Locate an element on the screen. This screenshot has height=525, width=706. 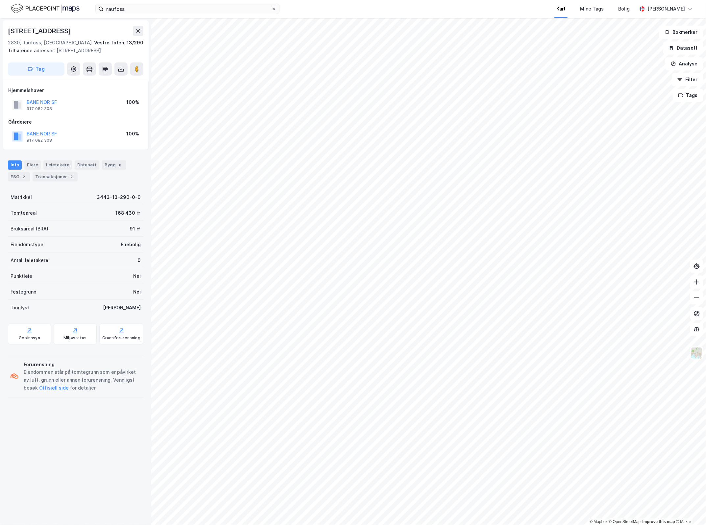
div: 8 is located at coordinates (120, 165).